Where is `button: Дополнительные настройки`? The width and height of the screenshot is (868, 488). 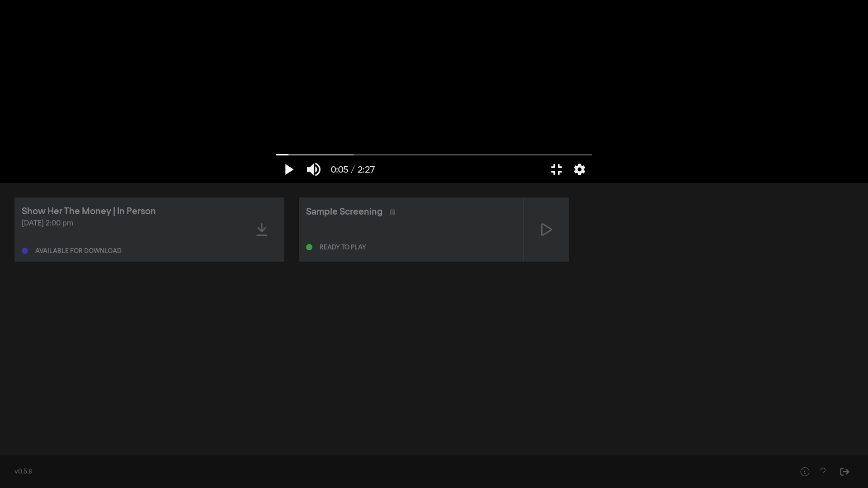
button: Дополнительные настройки is located at coordinates (580, 169).